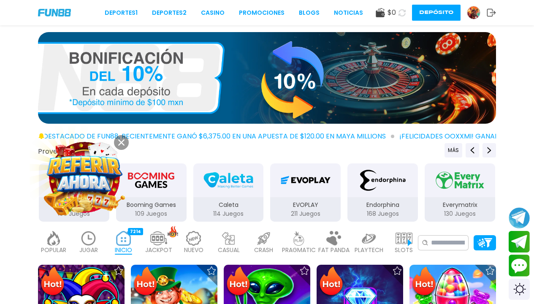  What do you see at coordinates (348, 13) in the screenshot?
I see `a: NOTICIAS` at bounding box center [348, 13].